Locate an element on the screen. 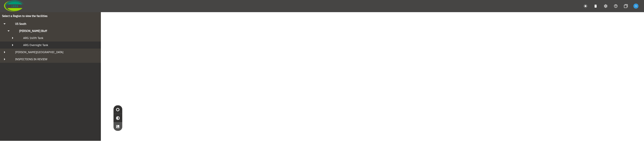 The image size is (644, 141). span: INSPECTIONS IN REVIEW is located at coordinates (29, 59).